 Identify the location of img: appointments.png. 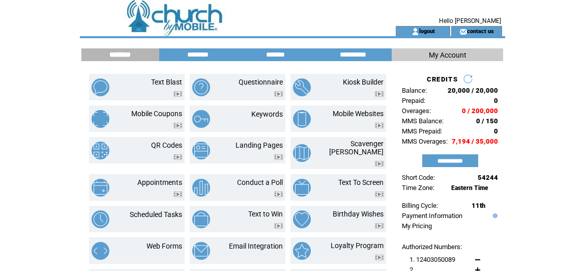
(100, 187).